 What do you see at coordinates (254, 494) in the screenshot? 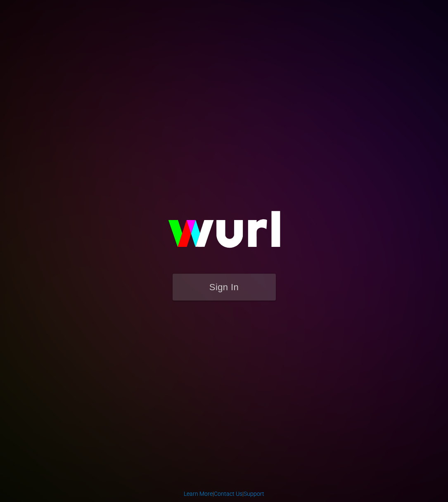
I see `a: Support` at bounding box center [254, 494].